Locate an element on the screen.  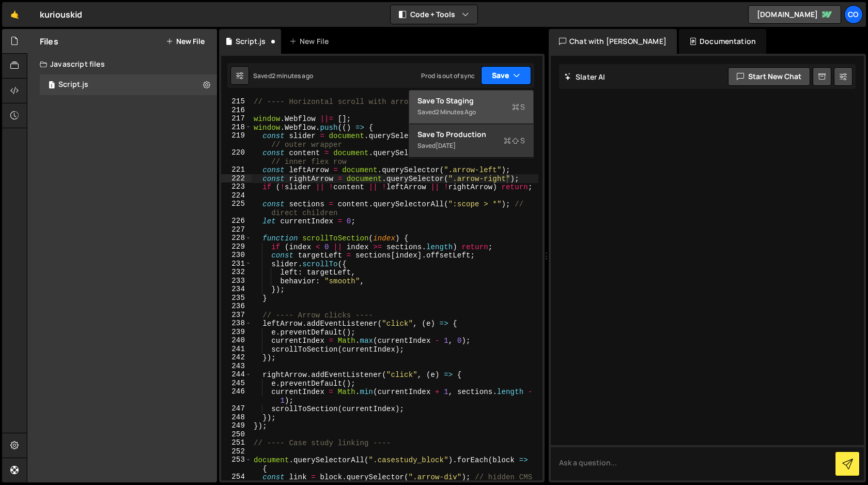
div: 251 is located at coordinates (236, 442).